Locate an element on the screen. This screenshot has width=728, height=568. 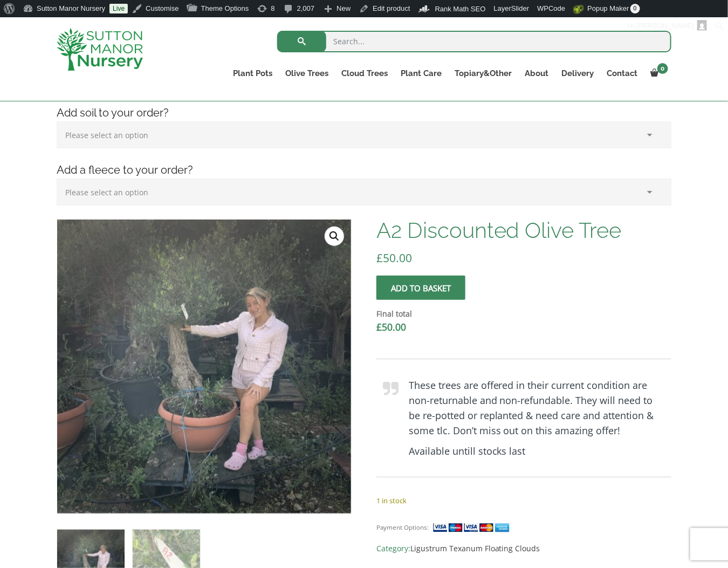
a: Plant Care is located at coordinates (421, 73).